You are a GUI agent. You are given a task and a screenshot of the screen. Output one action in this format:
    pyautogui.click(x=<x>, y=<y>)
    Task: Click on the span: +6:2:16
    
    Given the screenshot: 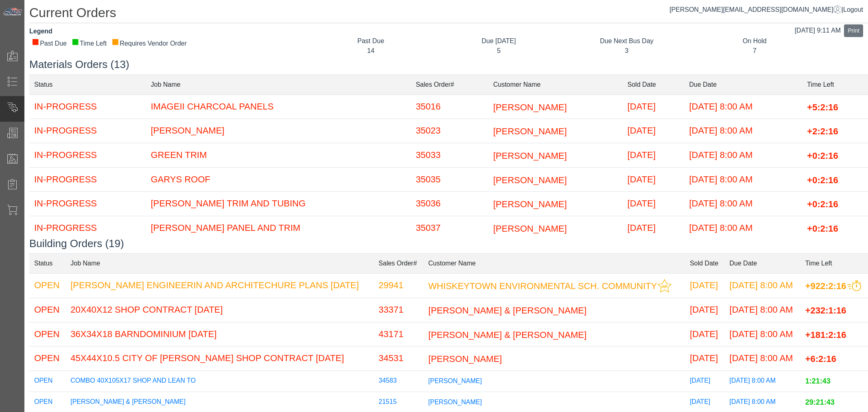 What is the action you would take?
    pyautogui.click(x=821, y=359)
    